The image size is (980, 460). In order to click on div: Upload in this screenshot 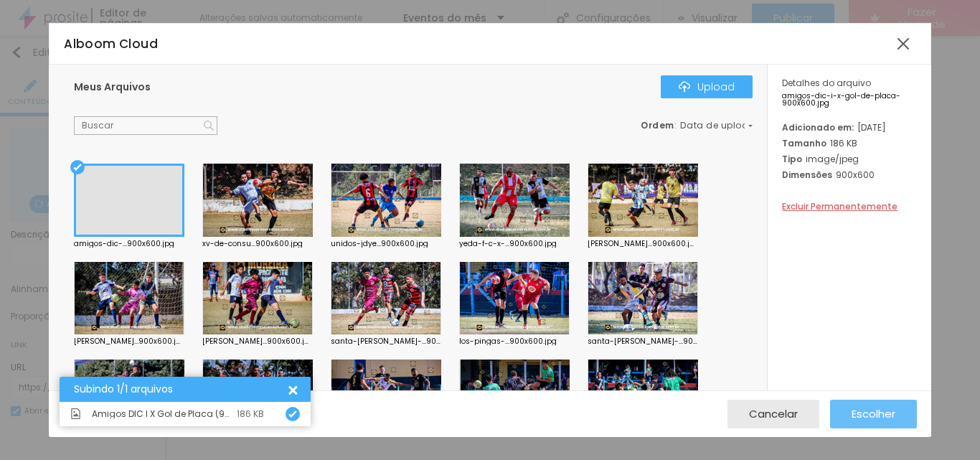, I will do `click(707, 87)`.